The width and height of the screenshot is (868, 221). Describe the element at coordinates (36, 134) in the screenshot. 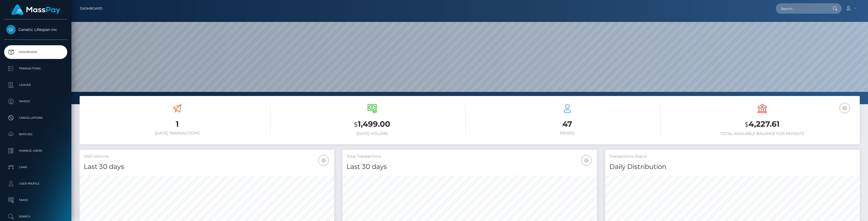

I see `p: Batches` at that location.